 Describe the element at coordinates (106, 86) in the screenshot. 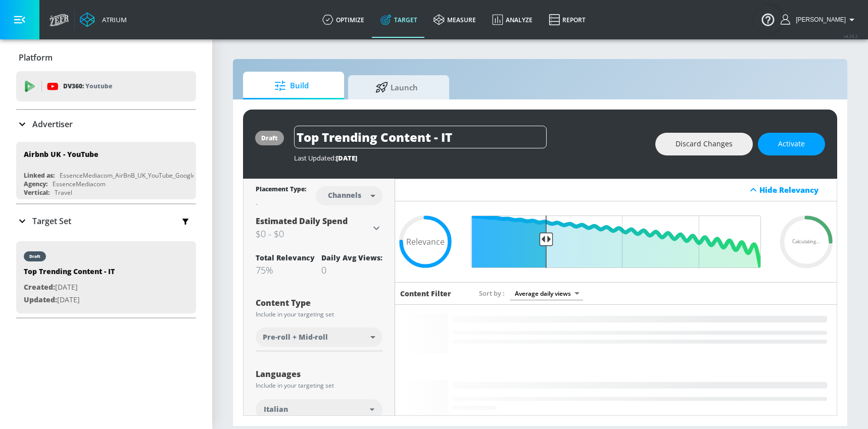

I see `div: DV360: Youtube` at that location.